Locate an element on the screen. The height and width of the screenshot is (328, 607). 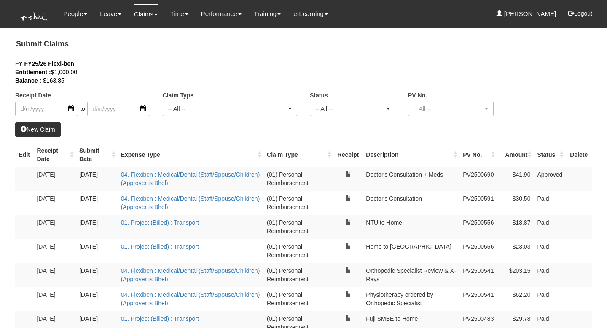
span: $163.85 is located at coordinates (54, 81).